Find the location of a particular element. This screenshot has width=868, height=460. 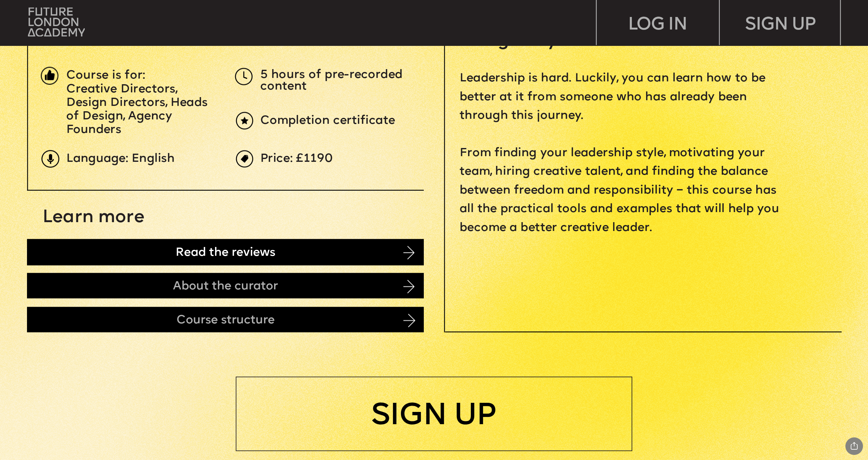

span: Language: English is located at coordinates (120, 159).